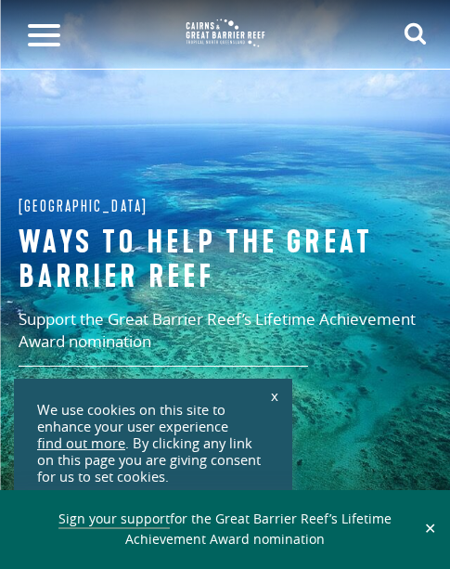 The image size is (450, 569). What do you see at coordinates (153, 444) in the screenshot?
I see `div: We use cookies on this site to enhance your user experience . By clicking any link on this page y...` at bounding box center [153, 444].